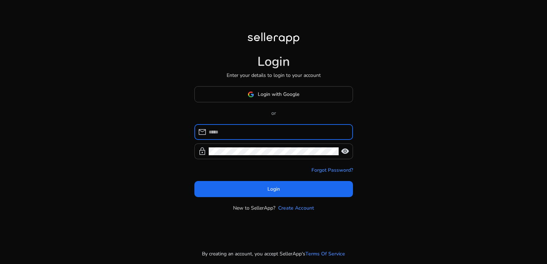 The image size is (547, 264). I want to click on span: lock, so click(202, 151).